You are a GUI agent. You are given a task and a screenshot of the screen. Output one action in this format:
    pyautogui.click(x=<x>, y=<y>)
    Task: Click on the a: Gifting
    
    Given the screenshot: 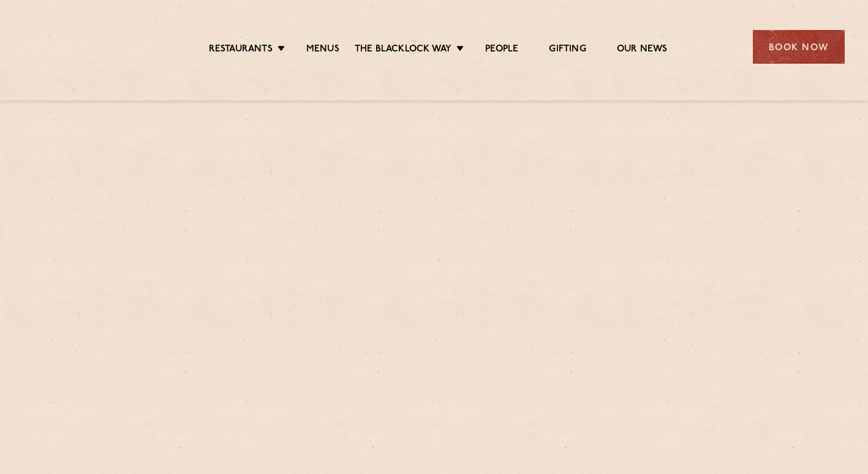 What is the action you would take?
    pyautogui.click(x=567, y=50)
    